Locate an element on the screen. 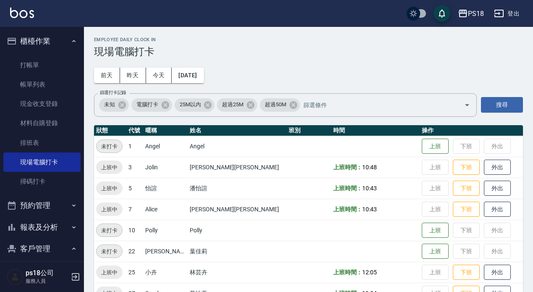 The image size is (533, 292). td: 25 is located at coordinates (135, 272).